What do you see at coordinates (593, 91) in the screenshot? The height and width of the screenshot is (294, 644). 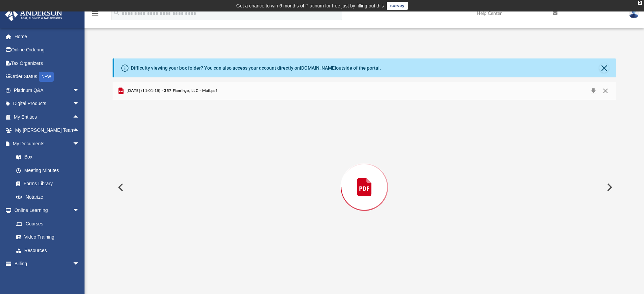 I see `button: Download` at bounding box center [593, 91].